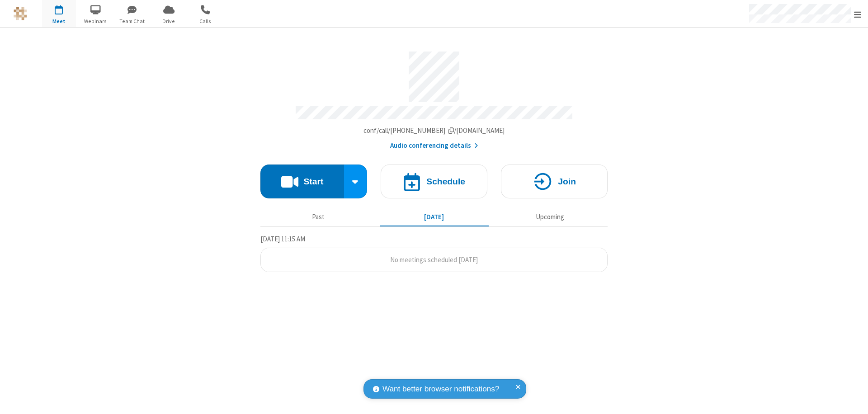  I want to click on span: Want better browser notifications?, so click(441, 389).